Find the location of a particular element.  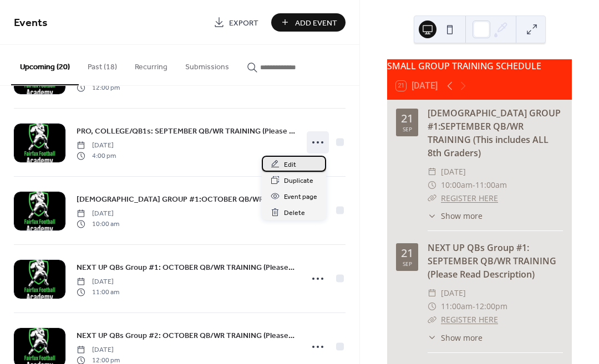

span: 11:00 am is located at coordinates (98, 292).